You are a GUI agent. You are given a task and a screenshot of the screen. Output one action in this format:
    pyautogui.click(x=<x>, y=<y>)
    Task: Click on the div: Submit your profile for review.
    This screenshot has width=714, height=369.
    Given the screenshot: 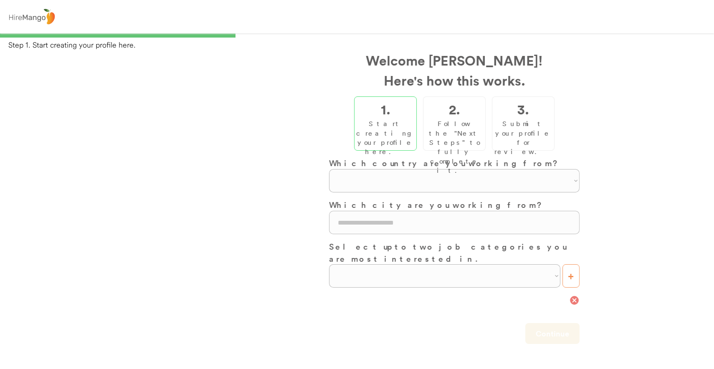 What is the action you would take?
    pyautogui.click(x=523, y=138)
    